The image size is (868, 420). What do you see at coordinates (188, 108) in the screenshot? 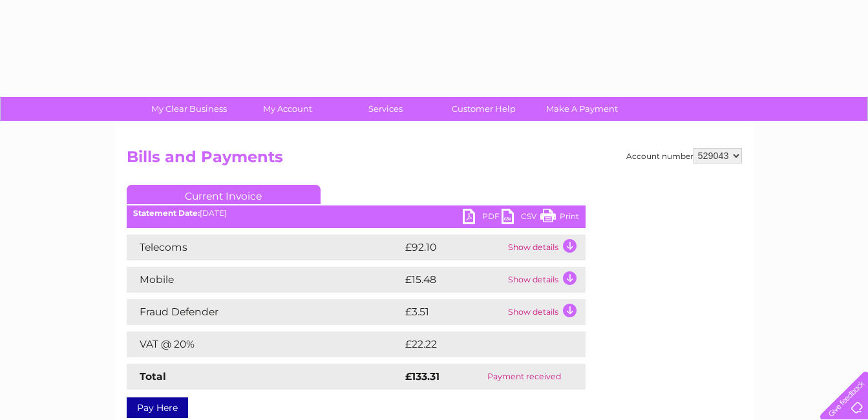
I see `a: My Clear Business` at bounding box center [188, 108].